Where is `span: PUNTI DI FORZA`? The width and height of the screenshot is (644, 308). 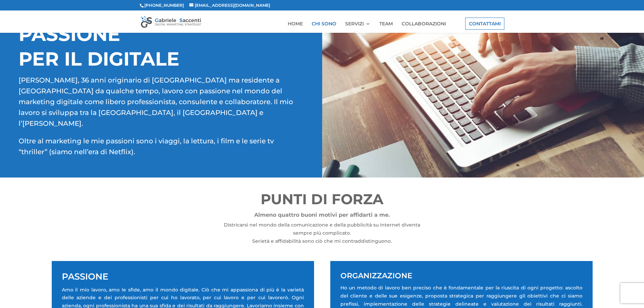 span: PUNTI DI FORZA is located at coordinates (322, 199).